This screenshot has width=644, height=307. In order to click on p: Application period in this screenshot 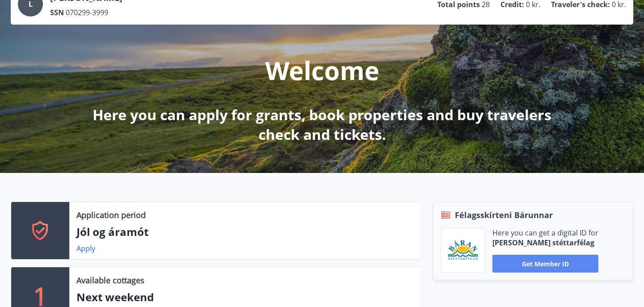, I will do `click(111, 215)`.